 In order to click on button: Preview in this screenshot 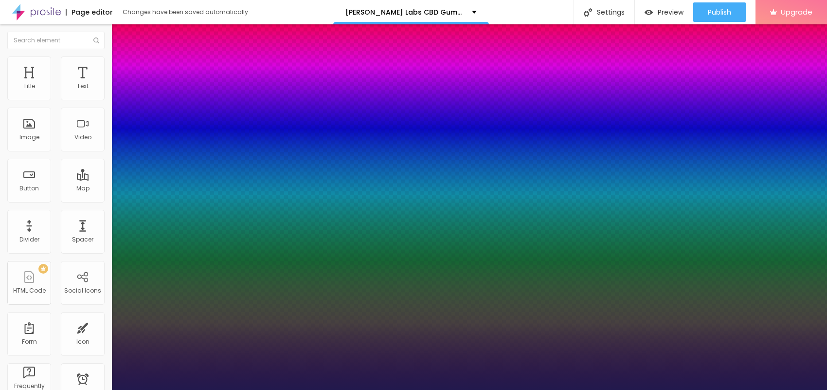, I will do `click(664, 12)`.